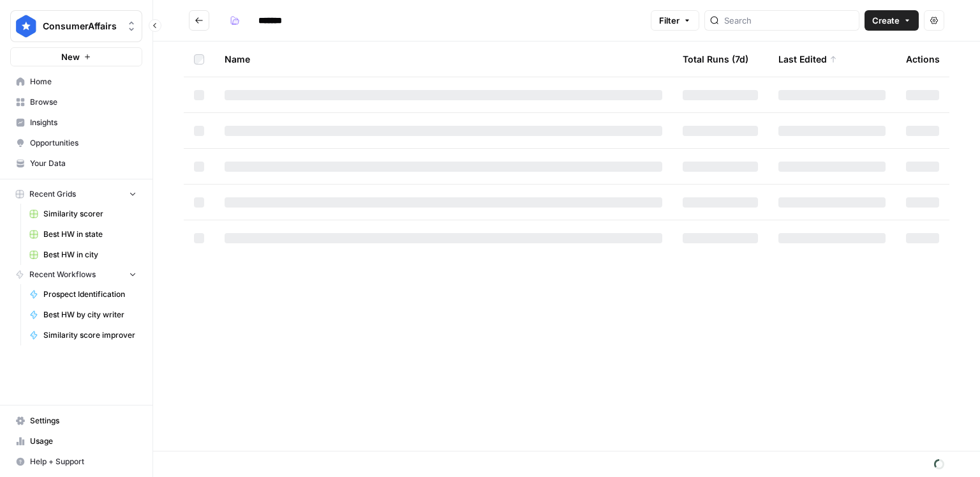 This screenshot has height=477, width=980. I want to click on span: Prospect Identification, so click(90, 294).